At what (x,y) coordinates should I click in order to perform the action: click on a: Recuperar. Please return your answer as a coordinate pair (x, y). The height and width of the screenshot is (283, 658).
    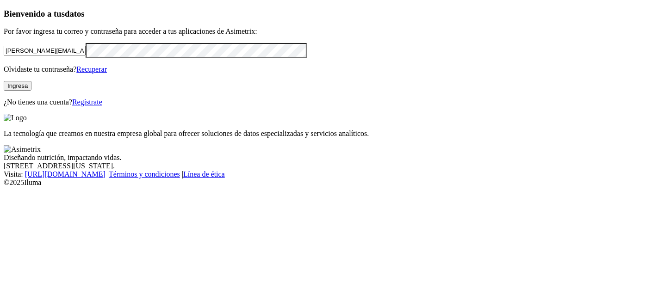
    Looking at the image, I should click on (92, 69).